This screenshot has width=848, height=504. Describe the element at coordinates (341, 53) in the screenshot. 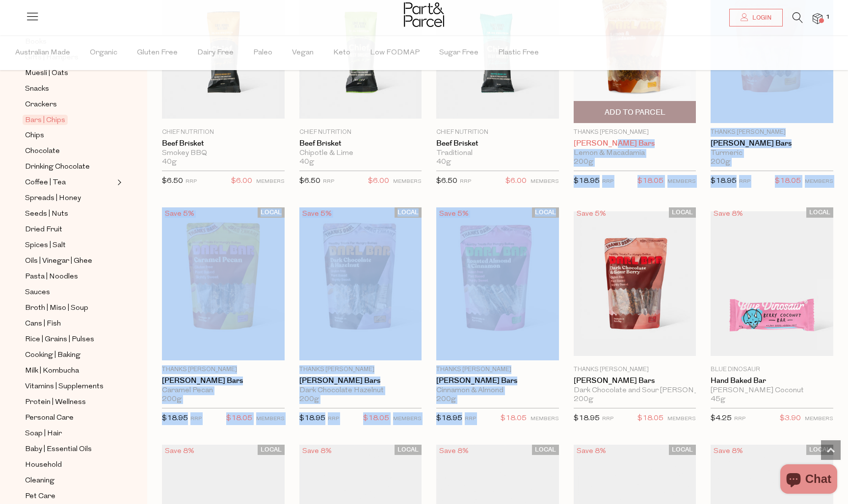

I see `span: Keto` at that location.